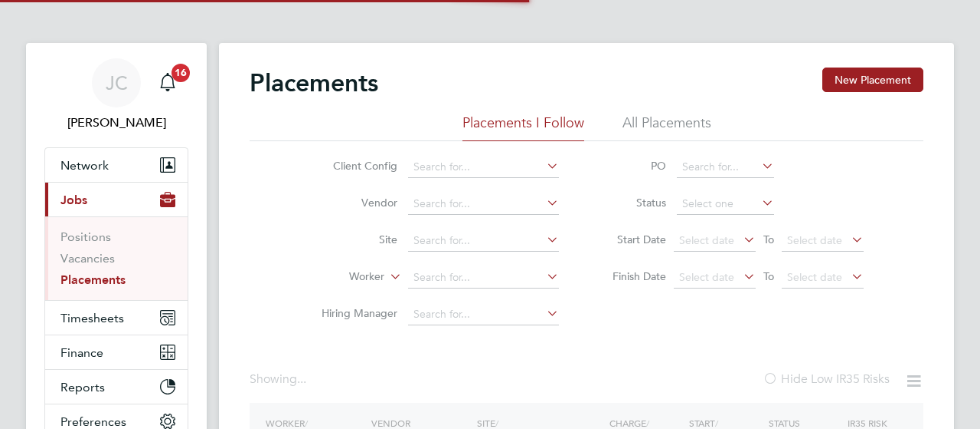 The width and height of the screenshot is (980, 429). I want to click on div: Jobs, so click(116, 258).